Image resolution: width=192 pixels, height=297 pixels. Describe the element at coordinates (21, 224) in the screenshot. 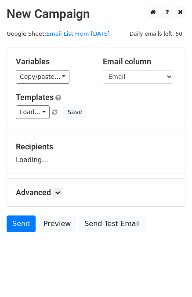

I see `a: Send` at that location.